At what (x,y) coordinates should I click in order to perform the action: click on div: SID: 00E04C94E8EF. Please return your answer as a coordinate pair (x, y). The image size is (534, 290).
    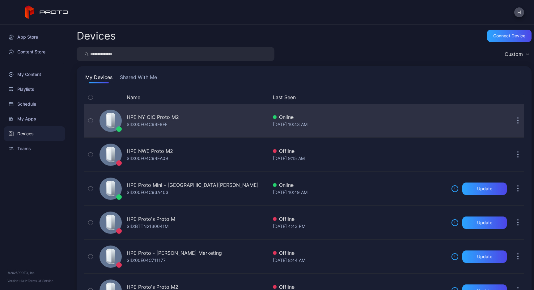
    Looking at the image, I should click on (147, 124).